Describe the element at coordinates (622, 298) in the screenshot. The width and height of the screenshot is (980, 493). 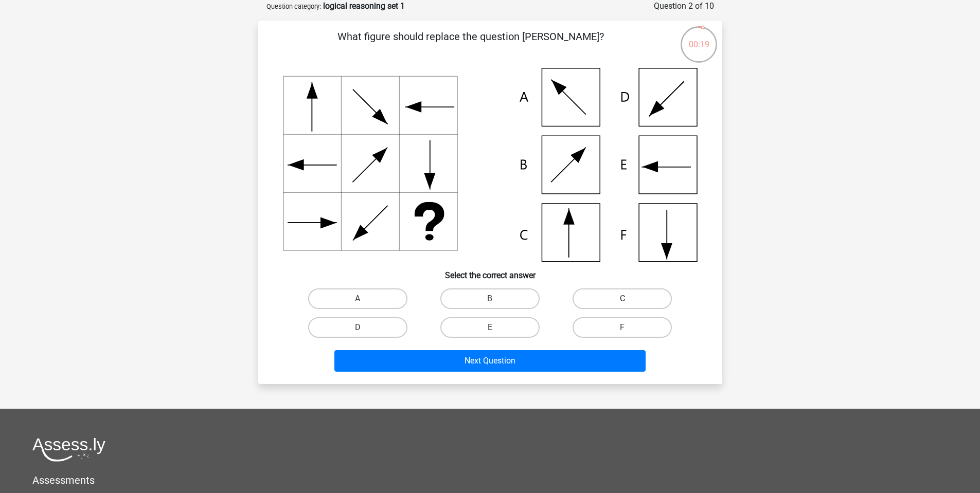
I see `label: C` at that location.